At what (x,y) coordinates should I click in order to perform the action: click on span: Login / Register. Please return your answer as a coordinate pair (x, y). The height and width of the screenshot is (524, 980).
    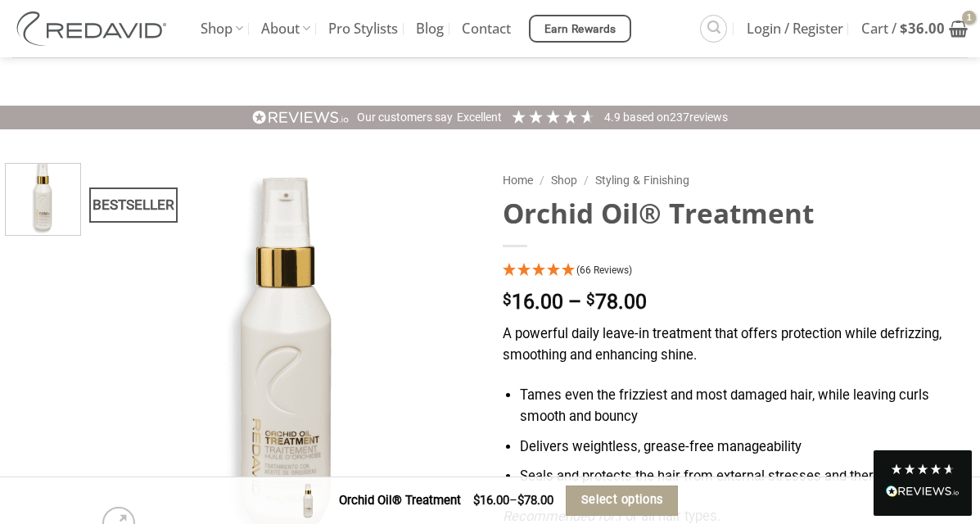
    Looking at the image, I should click on (795, 29).